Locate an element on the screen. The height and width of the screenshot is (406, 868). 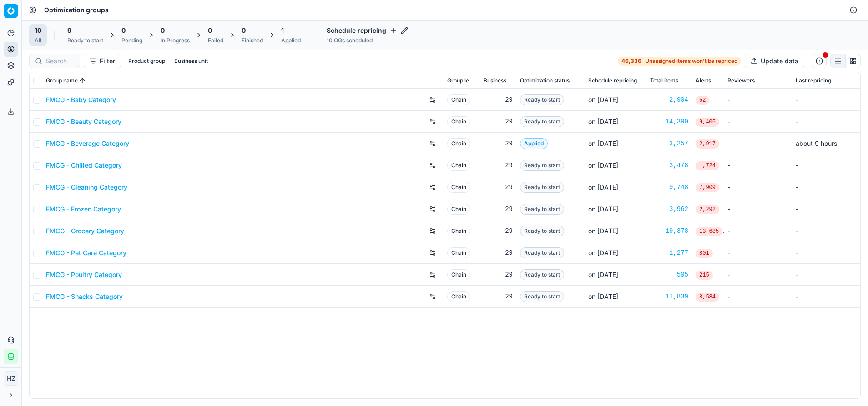
span: 2,292 is located at coordinates (708, 209).